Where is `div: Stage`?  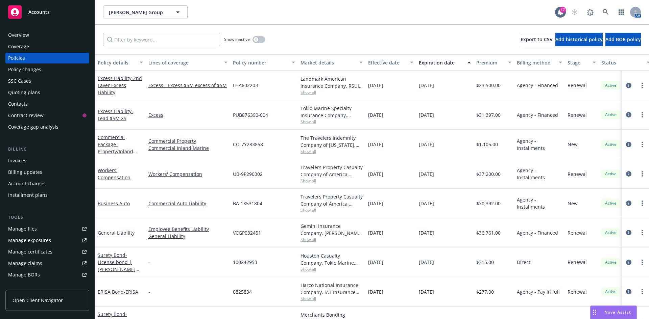 div: Stage is located at coordinates (578, 63).